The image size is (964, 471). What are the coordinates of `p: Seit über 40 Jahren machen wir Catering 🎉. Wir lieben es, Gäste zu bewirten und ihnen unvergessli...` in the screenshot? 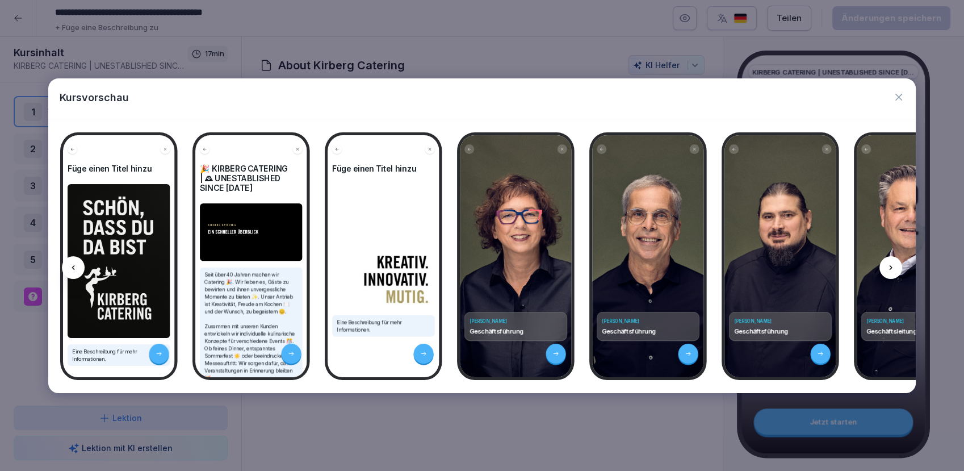 It's located at (251, 366).